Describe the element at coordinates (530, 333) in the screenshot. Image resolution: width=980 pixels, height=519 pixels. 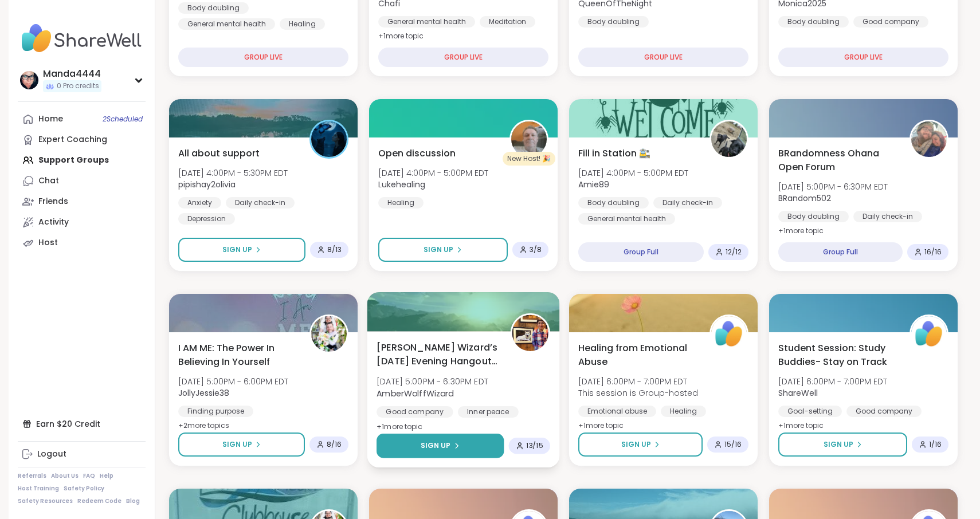
I see `img: AmberWolffWizard` at that location.